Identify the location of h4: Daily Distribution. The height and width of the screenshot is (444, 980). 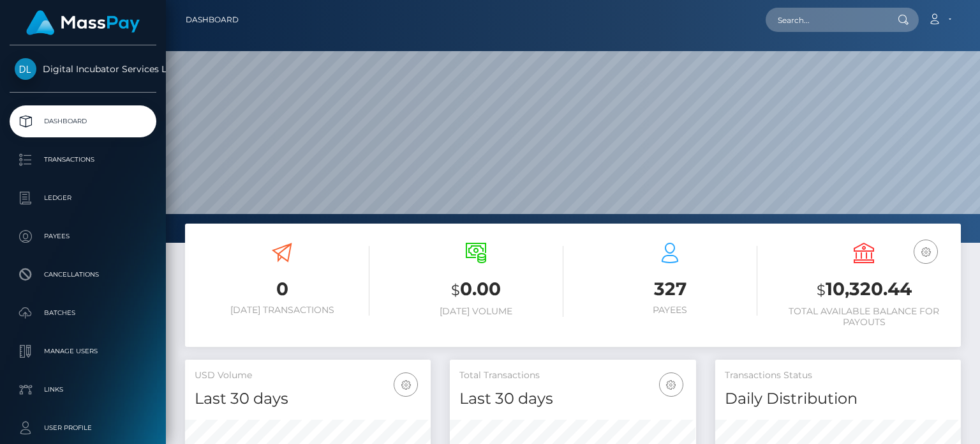
(838, 398).